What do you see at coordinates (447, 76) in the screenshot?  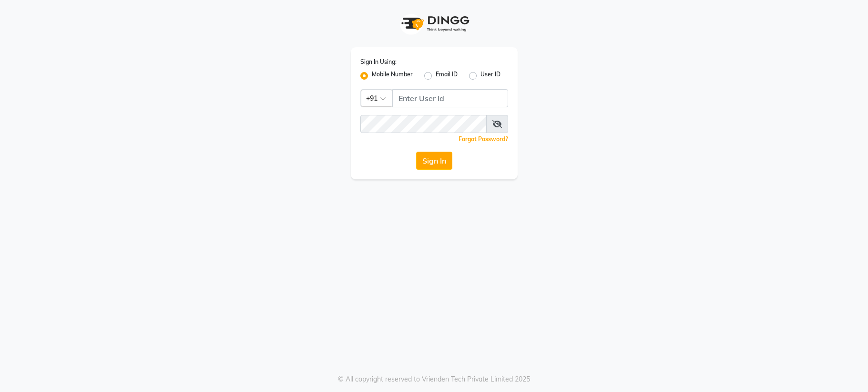 I see `label: Email ID` at bounding box center [447, 76].